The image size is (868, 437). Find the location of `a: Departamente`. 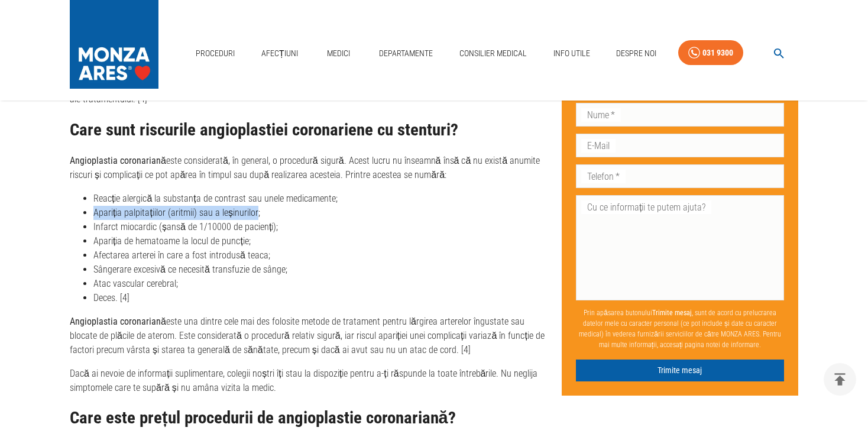

a: Departamente is located at coordinates (405, 54).